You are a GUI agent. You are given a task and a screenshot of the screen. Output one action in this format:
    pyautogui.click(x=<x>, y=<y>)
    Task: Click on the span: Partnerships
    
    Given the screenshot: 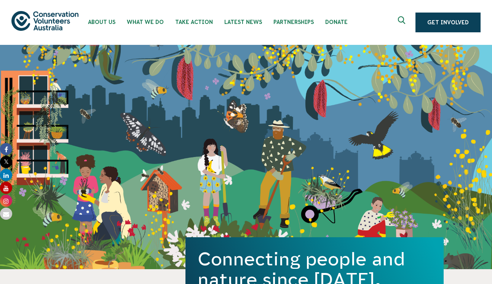 What is the action you would take?
    pyautogui.click(x=293, y=22)
    